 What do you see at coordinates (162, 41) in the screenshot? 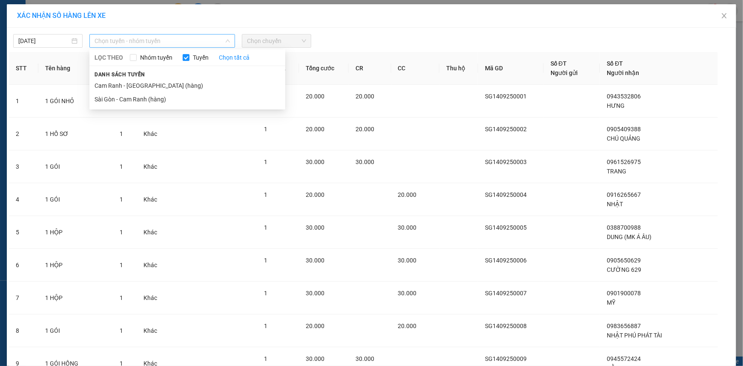
I see `span: Chọn tuyến - nhóm tuyến` at bounding box center [162, 41].